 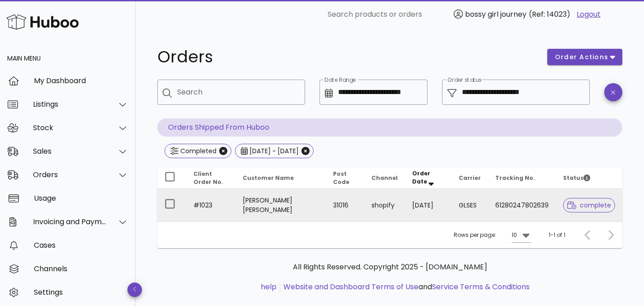 I want to click on div: Channels, so click(x=81, y=268).